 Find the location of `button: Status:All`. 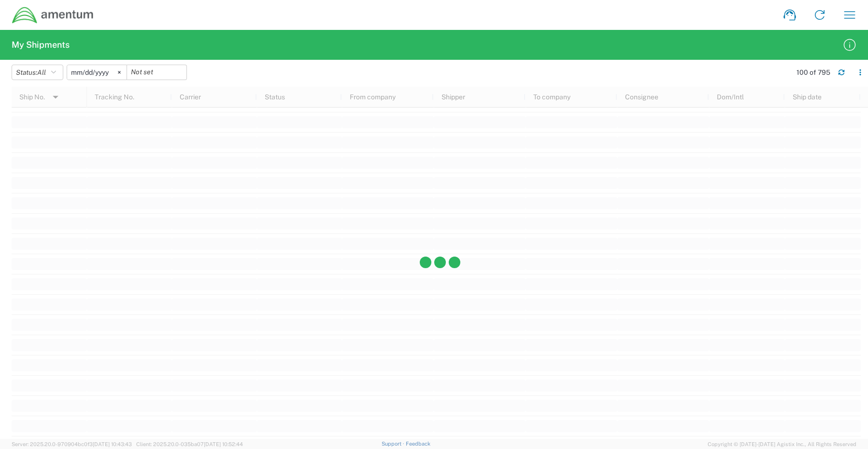

button: Status:All is located at coordinates (37, 72).